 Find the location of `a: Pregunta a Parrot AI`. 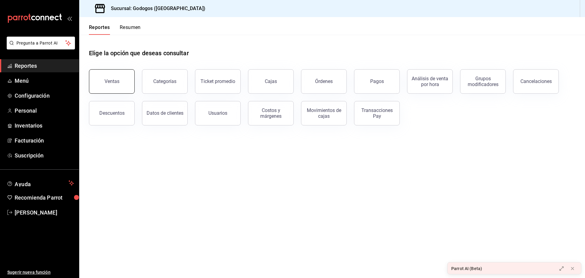

a: Pregunta a Parrot AI is located at coordinates (40, 47).